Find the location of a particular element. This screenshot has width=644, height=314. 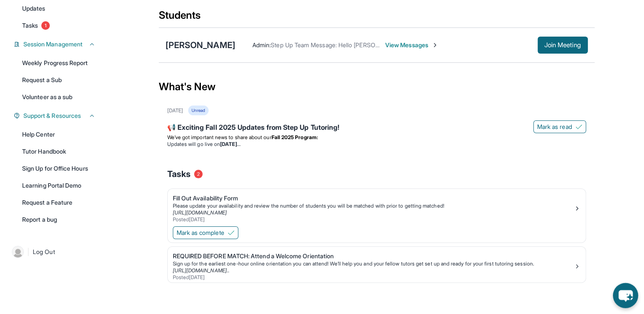

a: Updates is located at coordinates (59, 9).